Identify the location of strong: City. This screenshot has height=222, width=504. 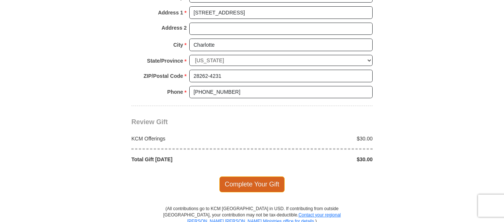
(178, 45).